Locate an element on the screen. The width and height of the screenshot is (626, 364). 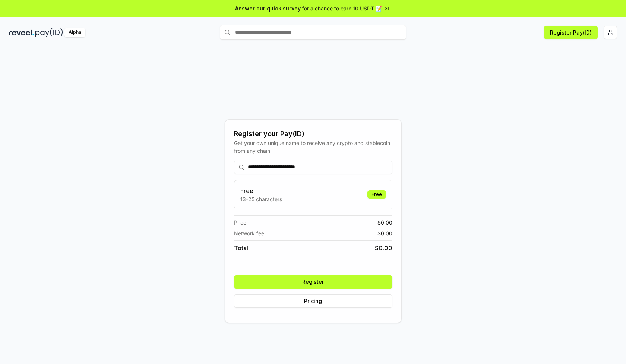
div: Register your Pay(ID) is located at coordinates (313, 134).